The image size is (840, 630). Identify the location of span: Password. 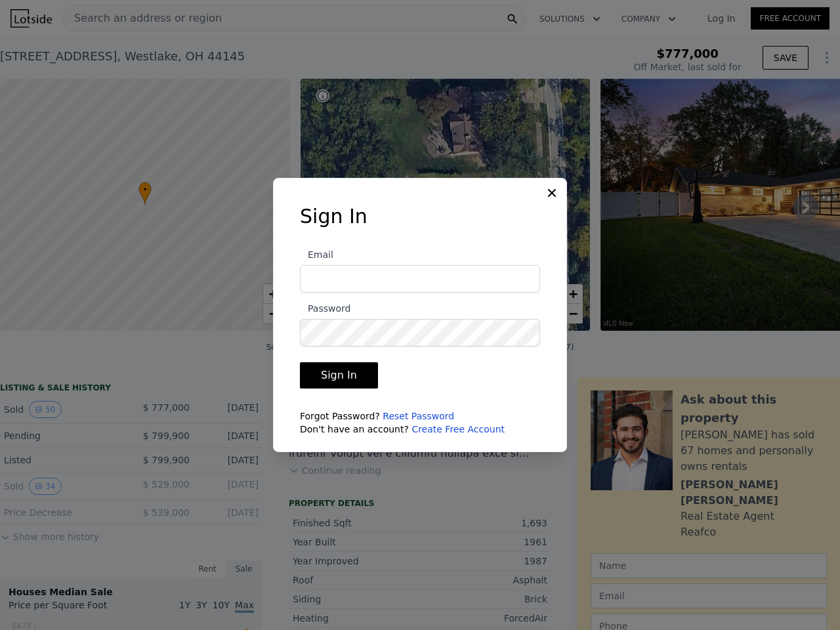
(324, 309).